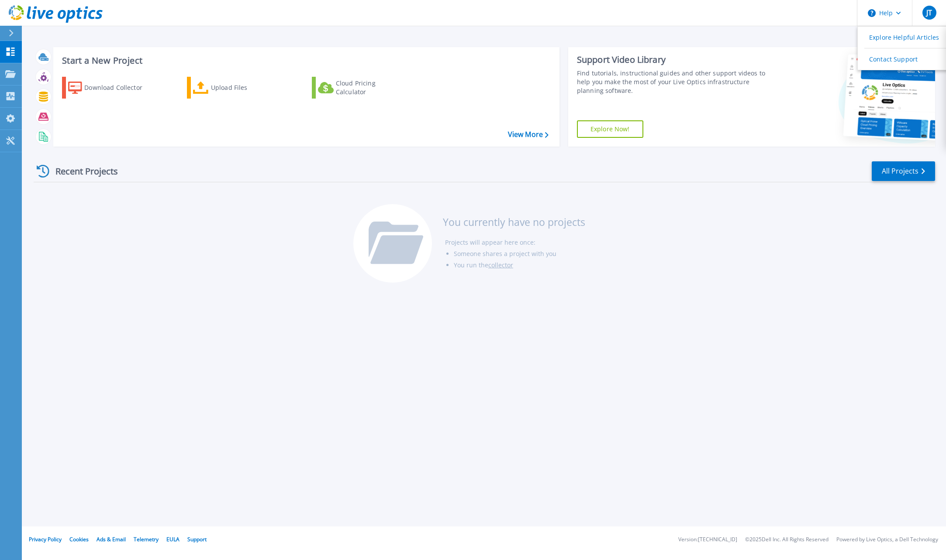  I want to click on h3: You currently have no projects, so click(514, 222).